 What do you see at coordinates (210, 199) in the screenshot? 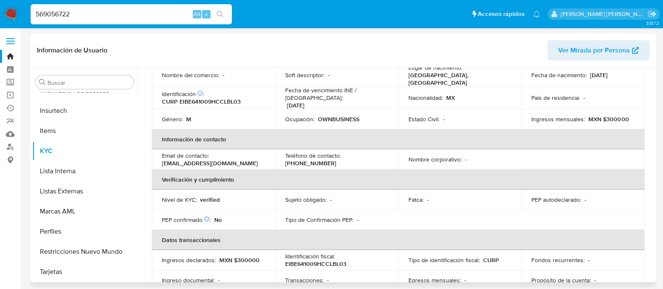
I see `p: verified` at bounding box center [210, 199].